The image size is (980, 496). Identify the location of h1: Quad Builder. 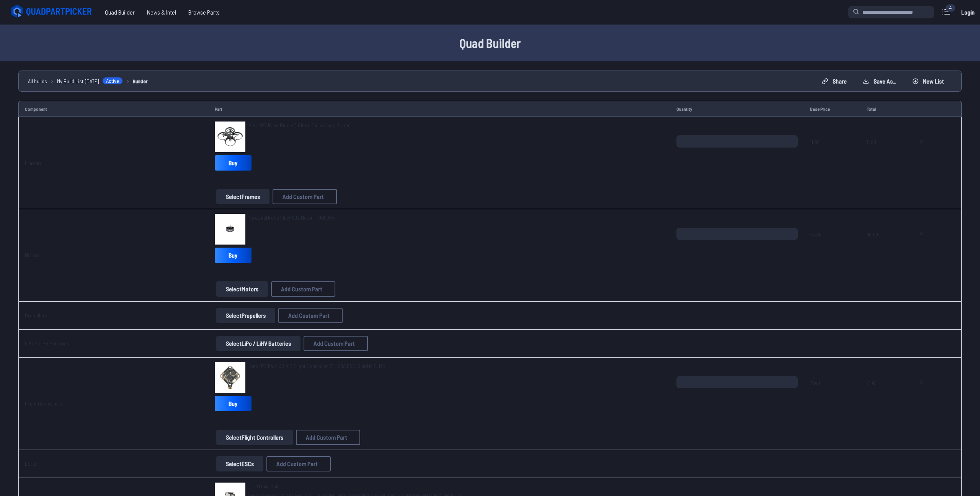
(490, 42).